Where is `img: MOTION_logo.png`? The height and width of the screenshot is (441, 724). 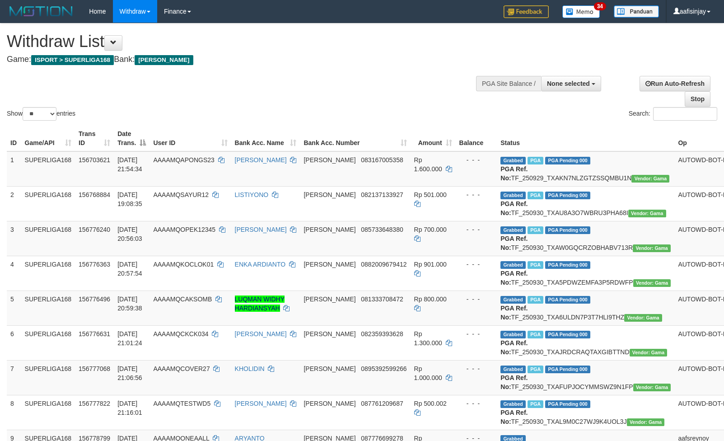
img: MOTION_logo.png is located at coordinates (41, 11).